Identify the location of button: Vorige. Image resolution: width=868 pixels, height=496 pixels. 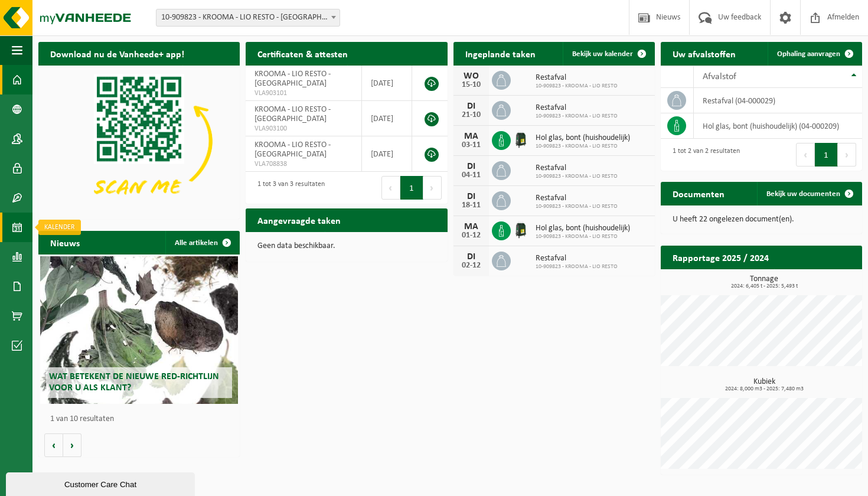
(54, 445).